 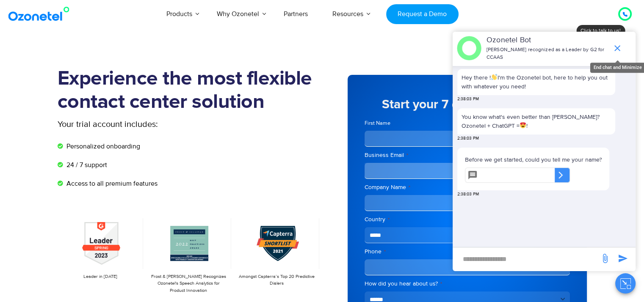 What do you see at coordinates (111, 183) in the screenshot?
I see `span: Access to all premium features` at bounding box center [111, 183].